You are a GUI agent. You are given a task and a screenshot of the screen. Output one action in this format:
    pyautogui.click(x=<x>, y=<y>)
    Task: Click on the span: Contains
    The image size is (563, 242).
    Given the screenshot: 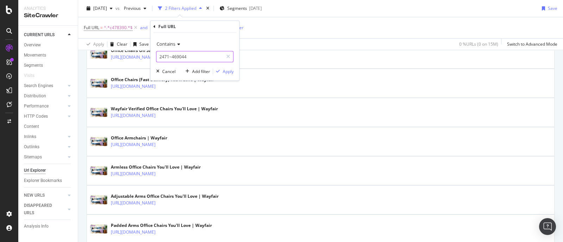 What is the action you would take?
    pyautogui.click(x=166, y=44)
    